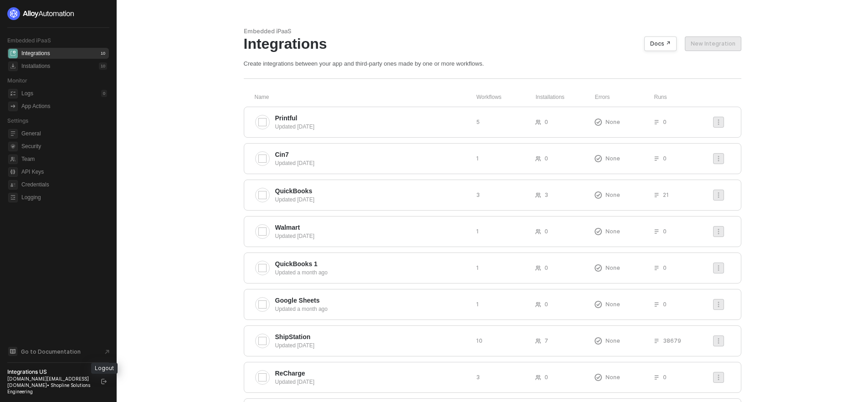  What do you see at coordinates (50, 372) in the screenshot?
I see `div: Integrations US` at bounding box center [50, 372].